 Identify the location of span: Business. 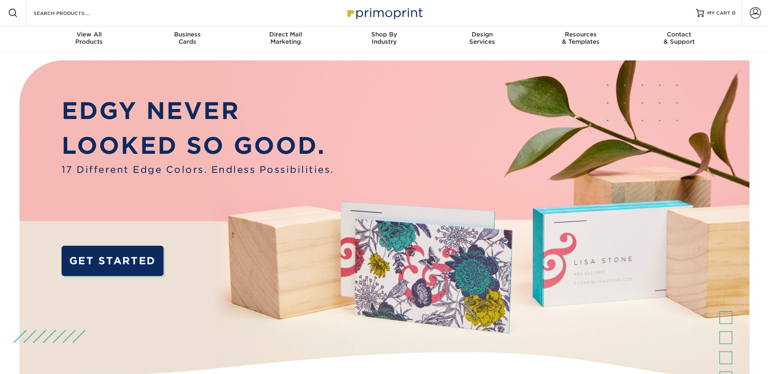
(187, 34).